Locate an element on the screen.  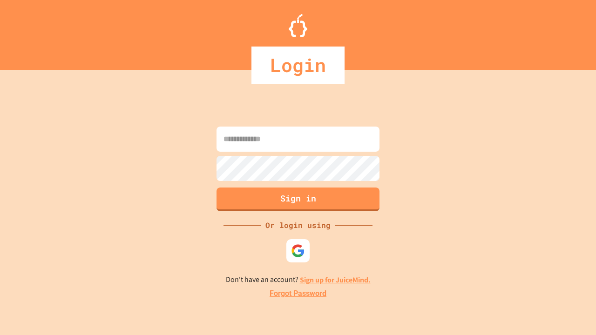
div: Login is located at coordinates (298, 65).